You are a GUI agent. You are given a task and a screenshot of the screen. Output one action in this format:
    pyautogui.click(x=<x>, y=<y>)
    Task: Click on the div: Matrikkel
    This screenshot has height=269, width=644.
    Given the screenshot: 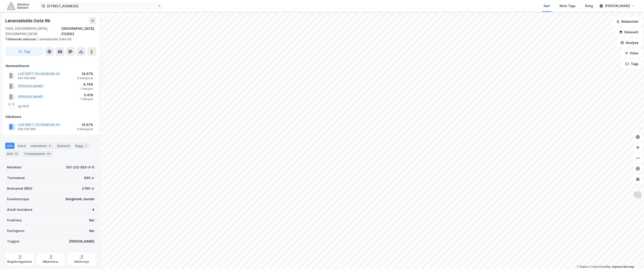 What is the action you would take?
    pyautogui.click(x=14, y=168)
    